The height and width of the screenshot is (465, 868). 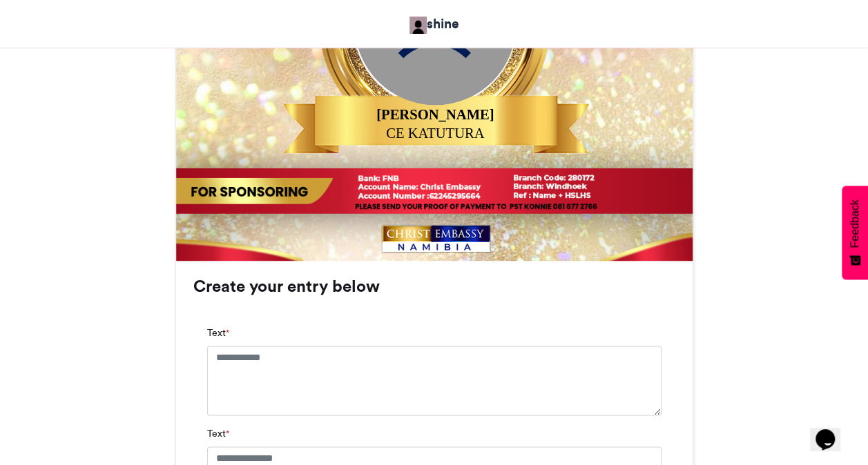 What do you see at coordinates (418, 25) in the screenshot?
I see `img: Keetmanshoop Crusade` at bounding box center [418, 25].